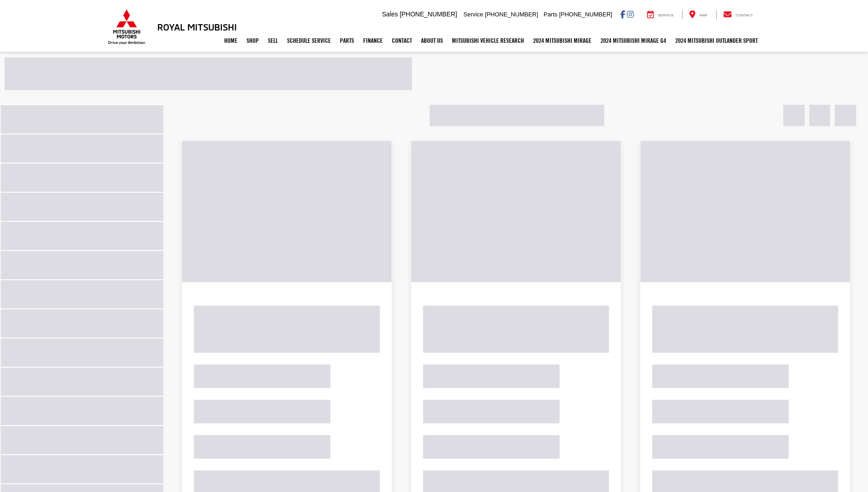  What do you see at coordinates (716, 41) in the screenshot?
I see `a: 2024 Mitsubishi Outlander SPORT` at bounding box center [716, 41].